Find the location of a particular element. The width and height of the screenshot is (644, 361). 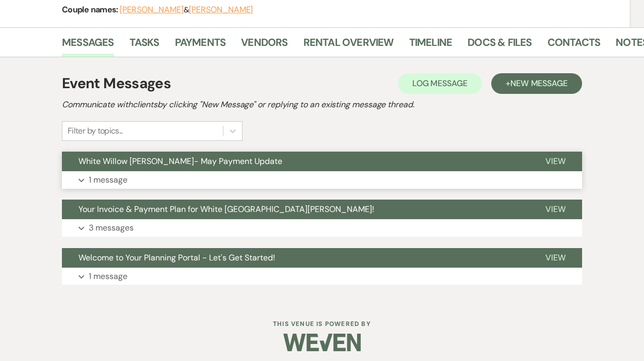

a: Payments is located at coordinates (200, 46).